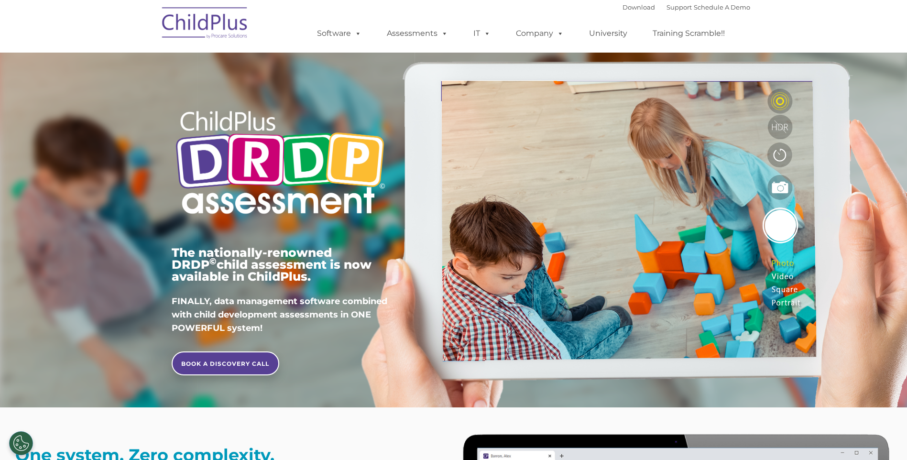 This screenshot has height=460, width=907. I want to click on img: ChildPlus by Procare Solutions, so click(205, 24).